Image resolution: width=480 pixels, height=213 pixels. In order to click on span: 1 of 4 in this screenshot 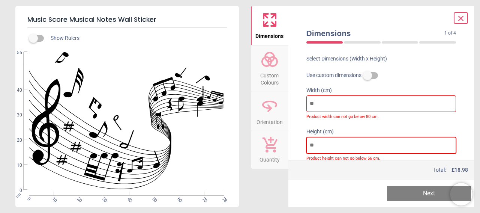, I will do `click(450, 33)`.